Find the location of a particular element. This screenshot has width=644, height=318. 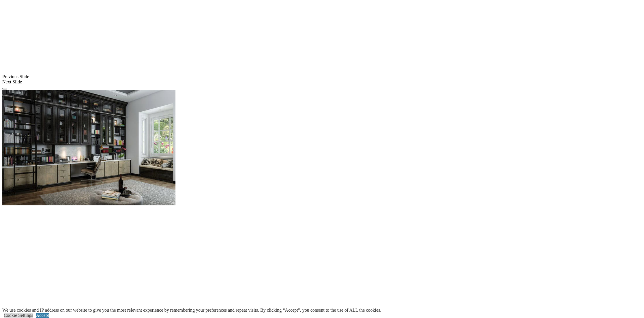

div: Next Slide is located at coordinates (322, 82).